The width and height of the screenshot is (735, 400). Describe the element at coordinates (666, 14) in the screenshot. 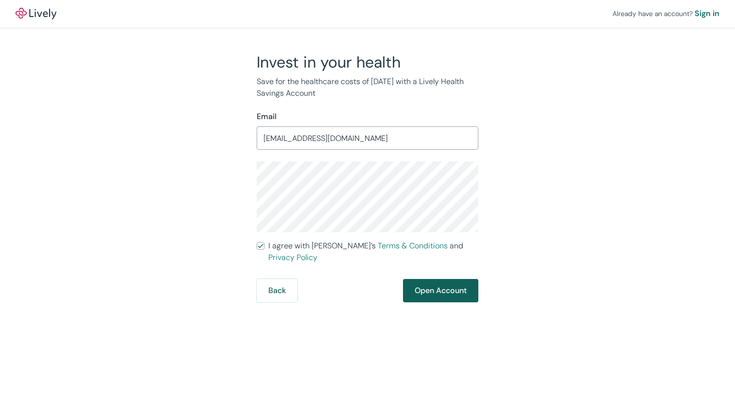

I see `div: Already have an account?` at that location.